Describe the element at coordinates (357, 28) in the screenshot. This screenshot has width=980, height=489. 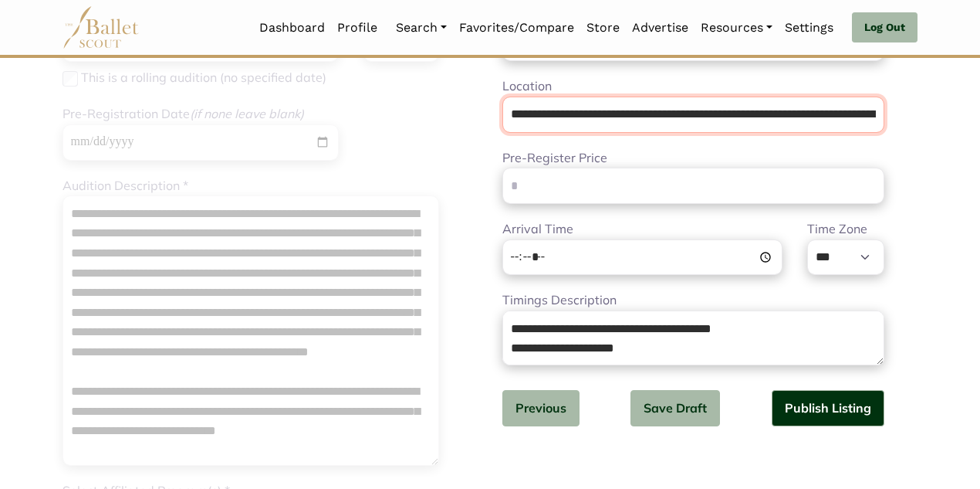
I see `a: Profile` at that location.